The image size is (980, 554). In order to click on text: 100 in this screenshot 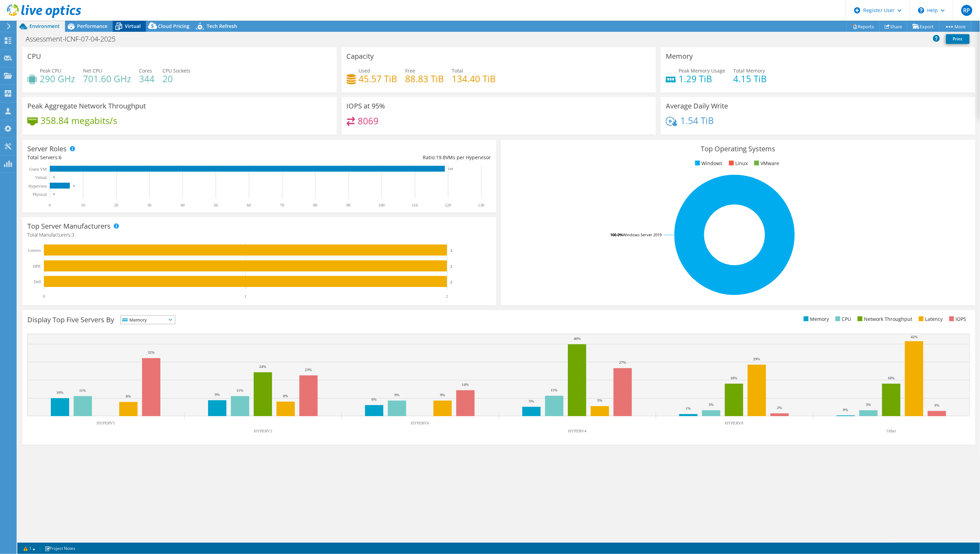, I will do `click(381, 206)`.